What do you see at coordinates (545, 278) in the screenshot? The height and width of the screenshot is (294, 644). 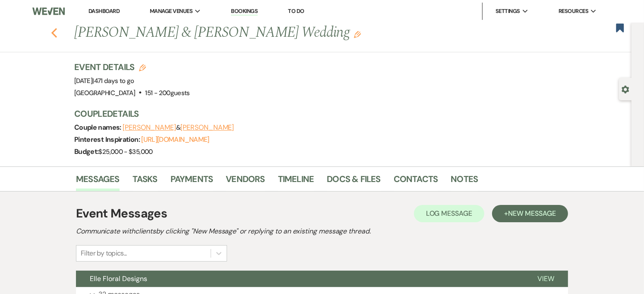 I see `span: View` at bounding box center [545, 278].